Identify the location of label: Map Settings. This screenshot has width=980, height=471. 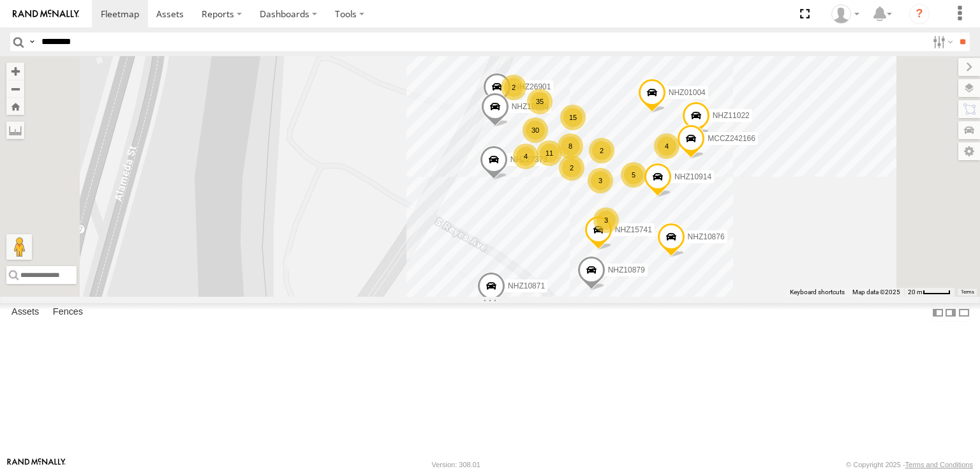
(969, 151).